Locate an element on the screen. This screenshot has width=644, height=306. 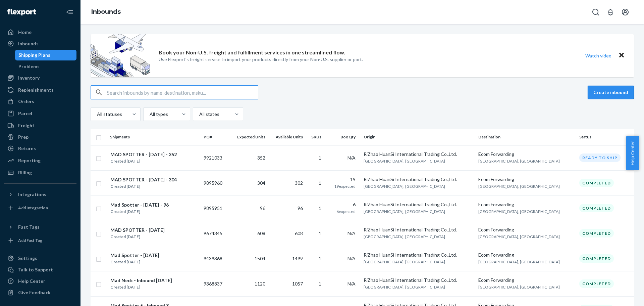
div: Give Feedback is located at coordinates (34, 292).